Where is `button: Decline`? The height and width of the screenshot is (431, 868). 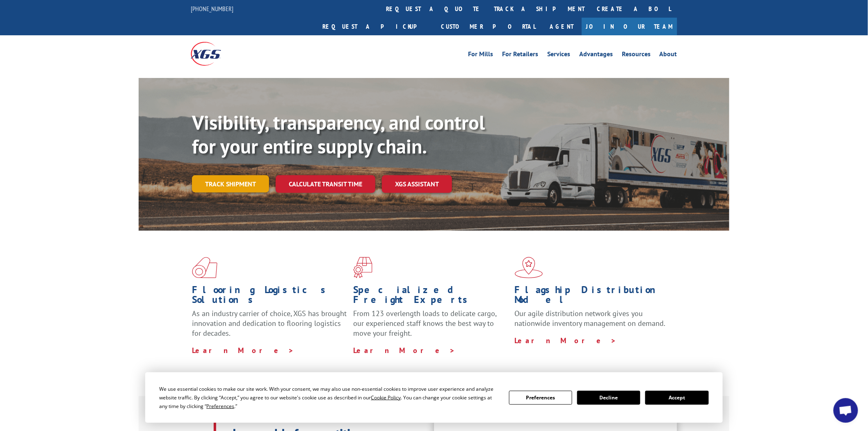
button: Decline is located at coordinates (609, 398).